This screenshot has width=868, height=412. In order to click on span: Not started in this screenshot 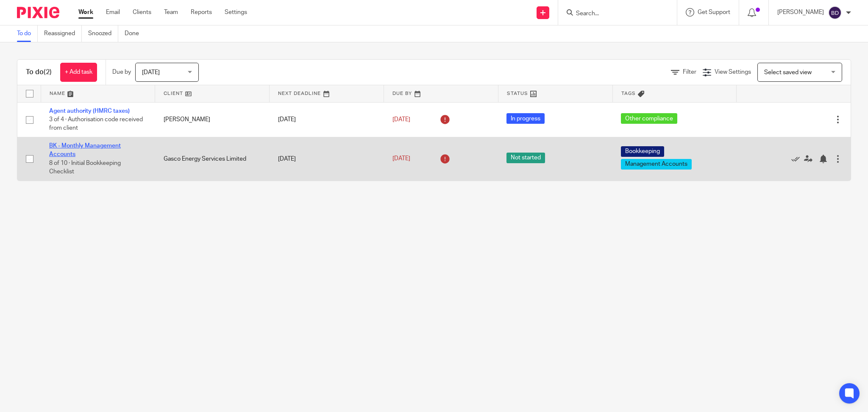, I will do `click(526, 158)`.